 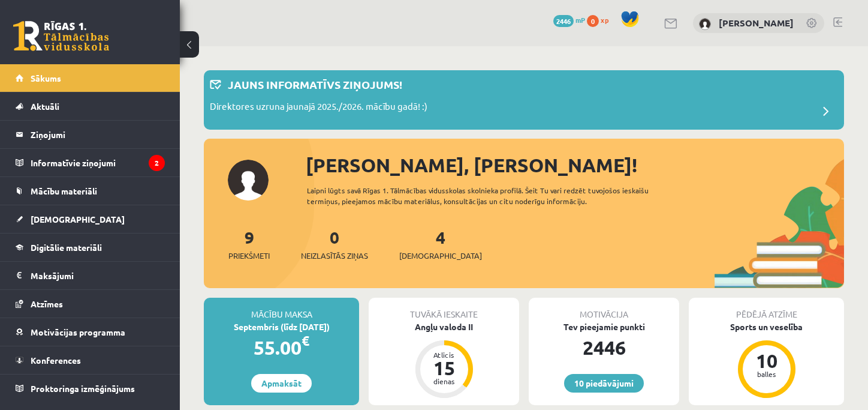 What do you see at coordinates (45, 106) in the screenshot?
I see `span: Aktuāli` at bounding box center [45, 106].